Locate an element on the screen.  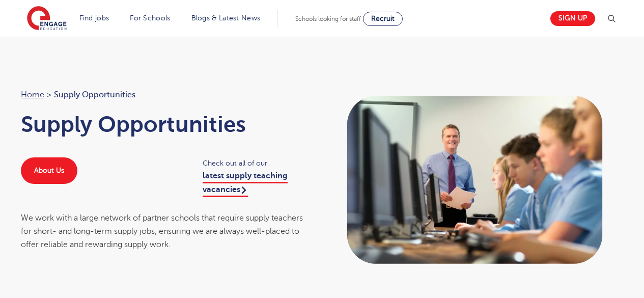
nav: breadcrumb is located at coordinates (167, 95).